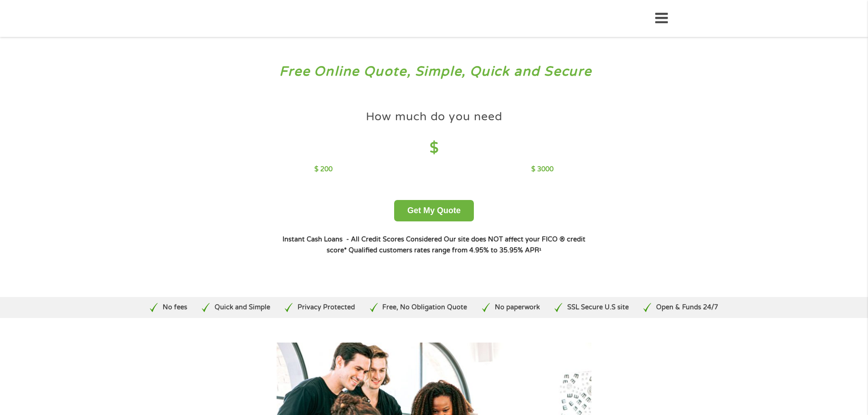  Describe the element at coordinates (324, 170) in the screenshot. I see `p: $ 200` at that location.